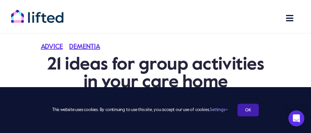 The height and width of the screenshot is (133, 311). I want to click on a: Advice, so click(55, 47).